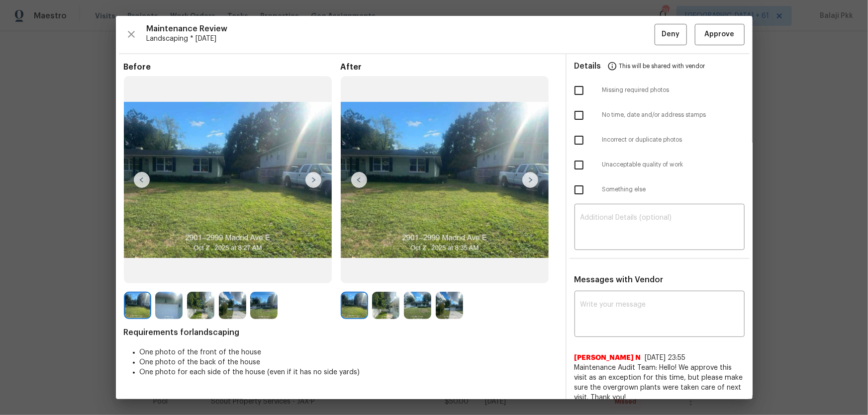 Image resolution: width=868 pixels, height=415 pixels. I want to click on span: Approve, so click(720, 34).